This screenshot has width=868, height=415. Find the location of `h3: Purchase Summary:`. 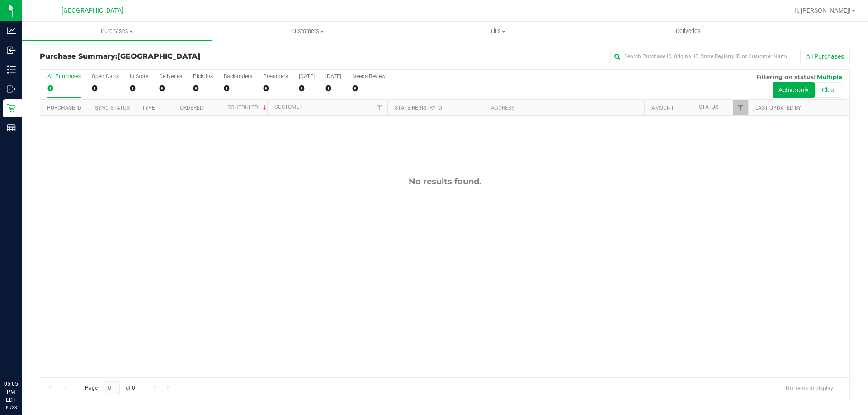

h3: Purchase Summary: is located at coordinates (175, 57).